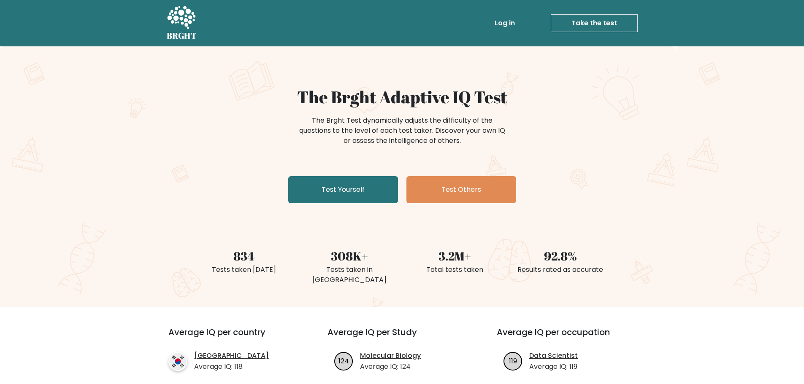 The image size is (804, 384). Describe the element at coordinates (232, 337) in the screenshot. I see `h3: Average IQ per country` at that location.